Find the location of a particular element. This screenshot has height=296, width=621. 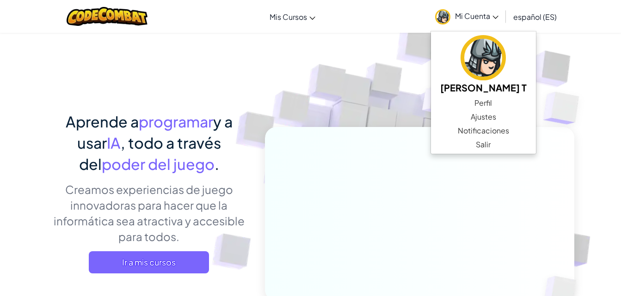

a: Ir a mis cursos is located at coordinates (149, 263).